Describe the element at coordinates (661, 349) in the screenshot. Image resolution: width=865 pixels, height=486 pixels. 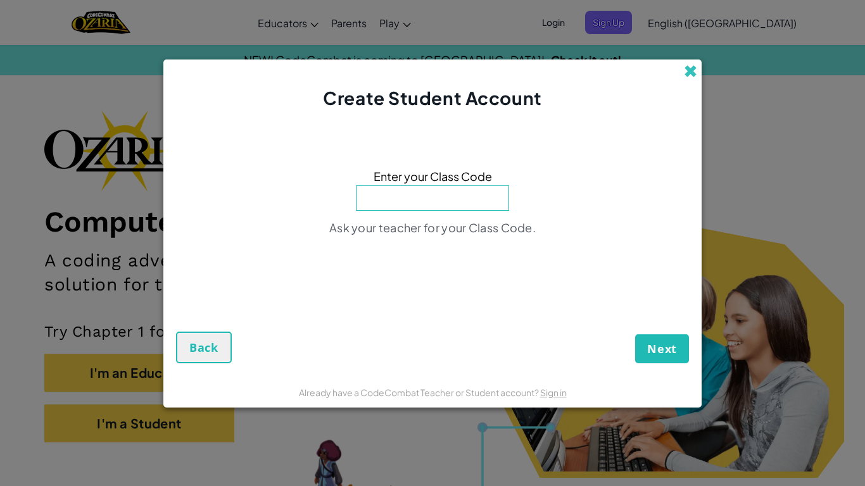
I see `span: Next` at that location.